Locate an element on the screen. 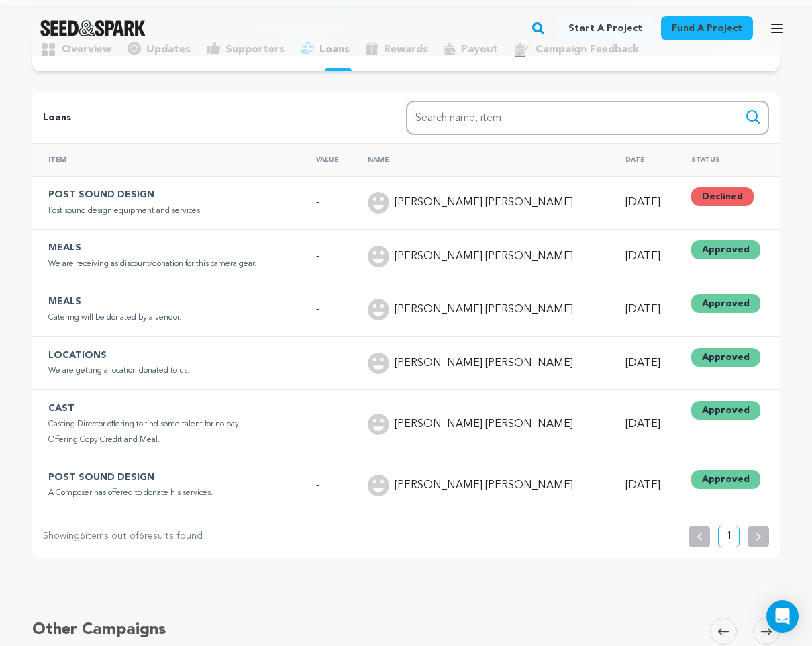 This screenshot has width=812, height=646. a: Seed&Spark Homepage is located at coordinates (92, 28).